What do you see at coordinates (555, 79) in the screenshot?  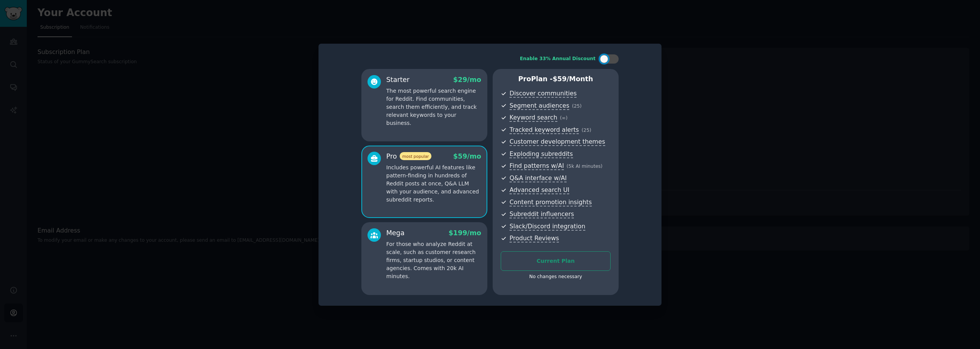 I see `p: Pro Plan -` at bounding box center [555, 79].